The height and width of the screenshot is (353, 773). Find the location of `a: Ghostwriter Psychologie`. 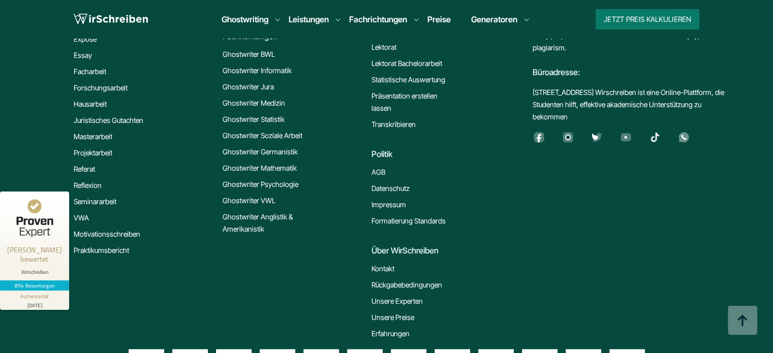

a: Ghostwriter Psychologie is located at coordinates (260, 184).